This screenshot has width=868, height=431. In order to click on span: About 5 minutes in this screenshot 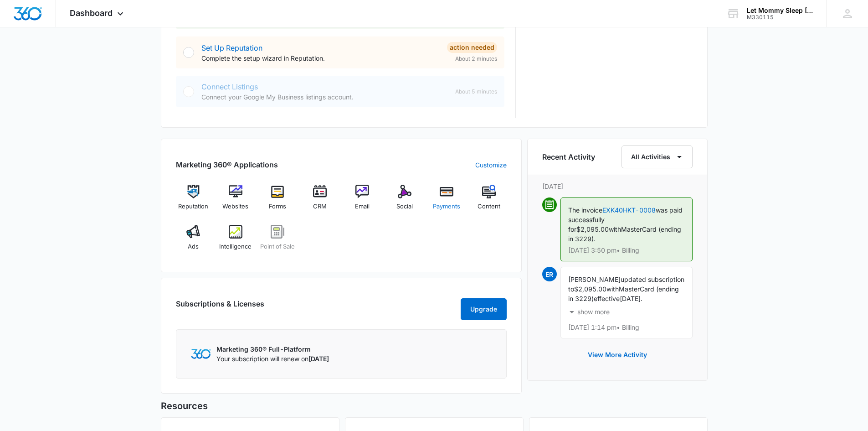, I will do `click(476, 91)`.